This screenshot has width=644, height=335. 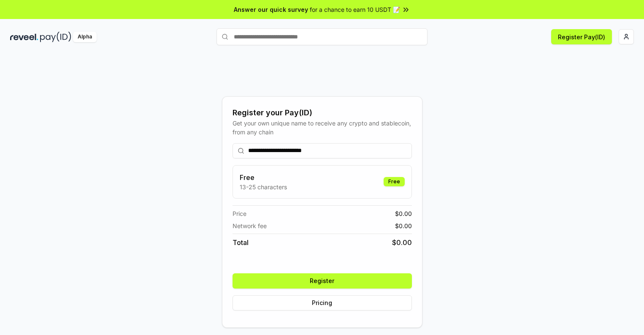 What do you see at coordinates (249, 225) in the screenshot?
I see `span: Network fee` at bounding box center [249, 225].